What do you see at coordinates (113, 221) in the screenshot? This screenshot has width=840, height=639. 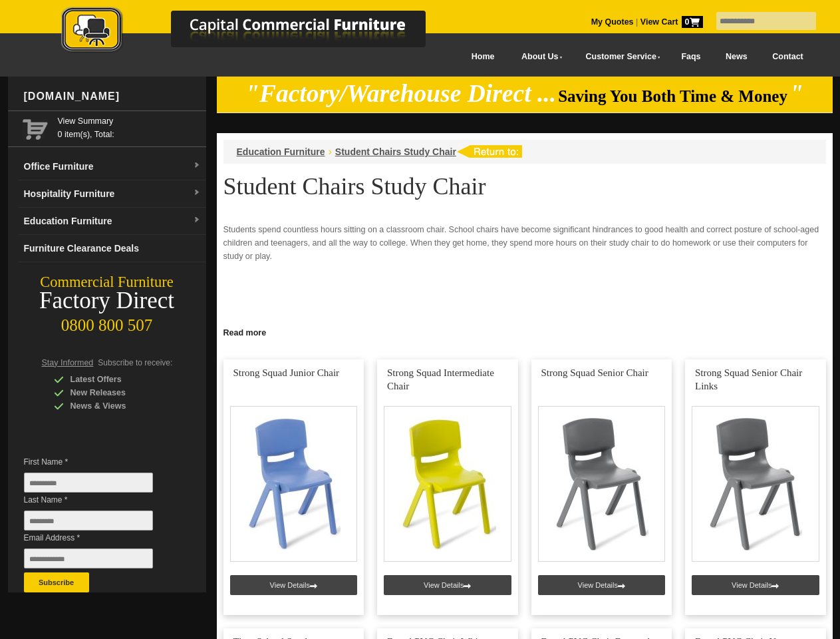 I see `a: Education Furnituredropdown` at bounding box center [113, 221].